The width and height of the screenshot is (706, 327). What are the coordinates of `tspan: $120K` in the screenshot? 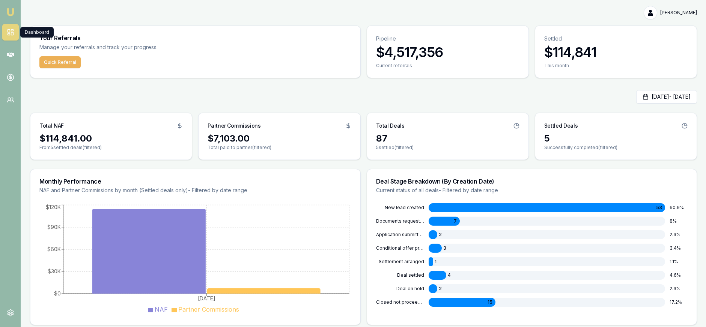 It's located at (53, 207).